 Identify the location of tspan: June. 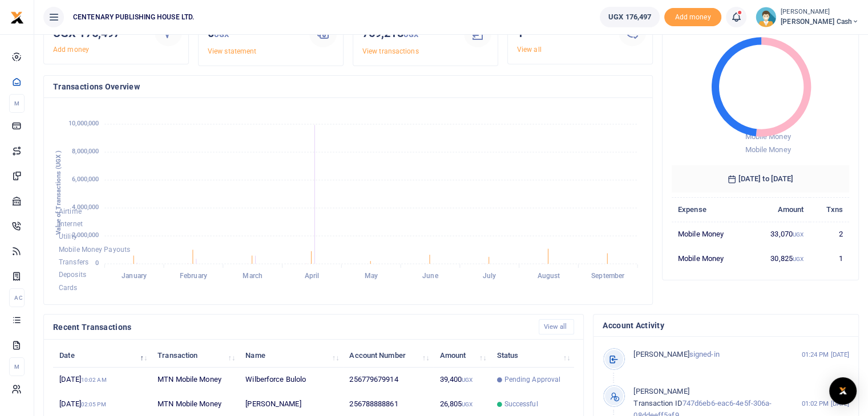
(431, 276).